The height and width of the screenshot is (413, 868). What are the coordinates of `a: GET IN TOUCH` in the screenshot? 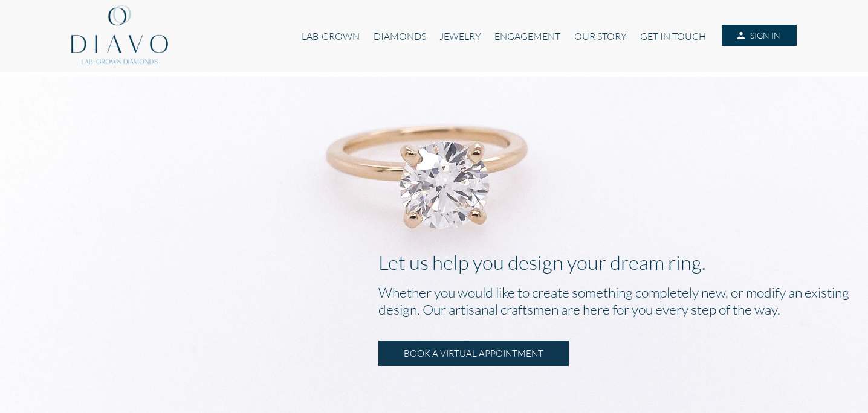 It's located at (672, 36).